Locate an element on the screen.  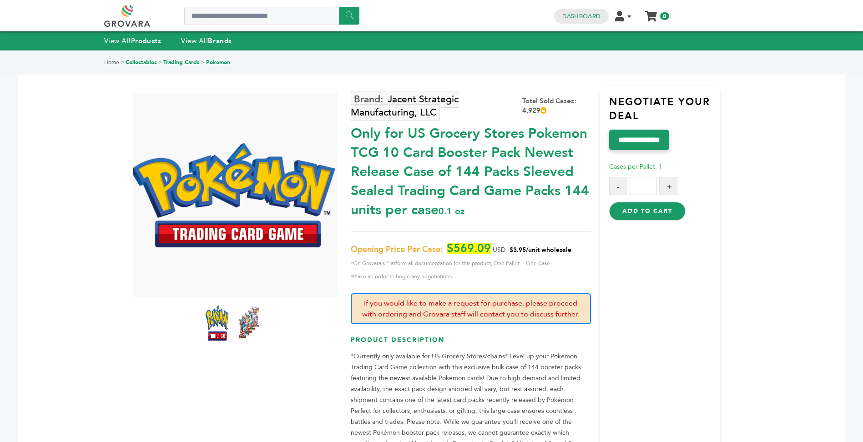
h3: Negotiate Your Deal is located at coordinates (664, 112).